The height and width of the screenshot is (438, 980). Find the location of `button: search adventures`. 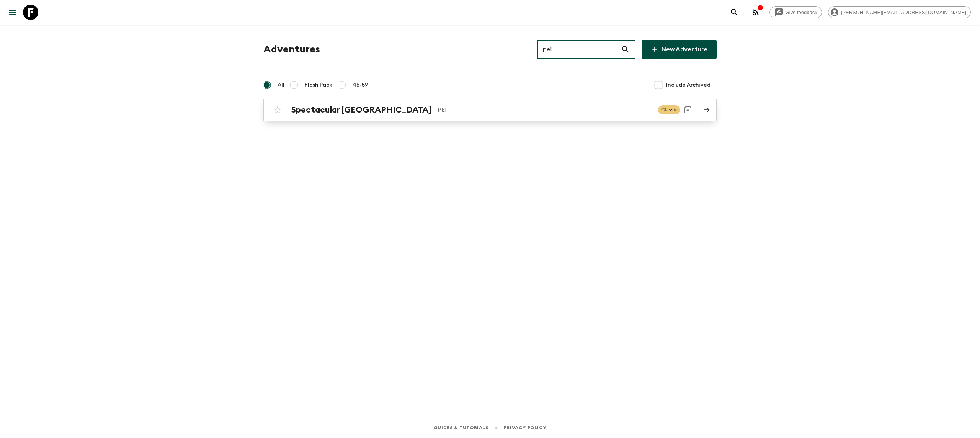

button: search adventures is located at coordinates (734, 13).